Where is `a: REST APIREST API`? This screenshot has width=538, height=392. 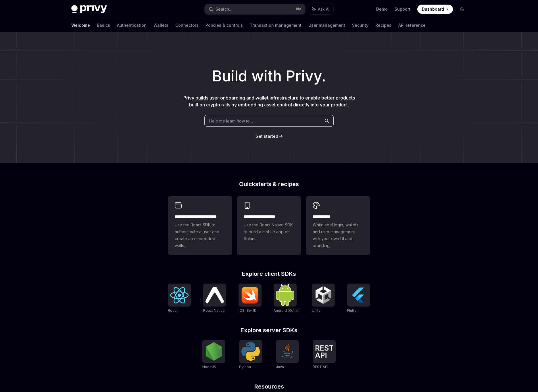
a: REST APIREST API is located at coordinates (324, 355).